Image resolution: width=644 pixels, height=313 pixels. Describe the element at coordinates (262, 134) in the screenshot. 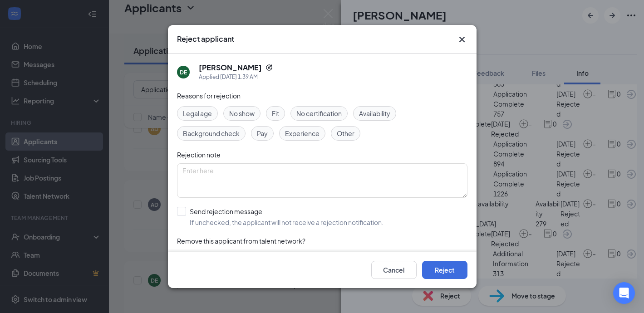

I see `span: Pay` at that location.